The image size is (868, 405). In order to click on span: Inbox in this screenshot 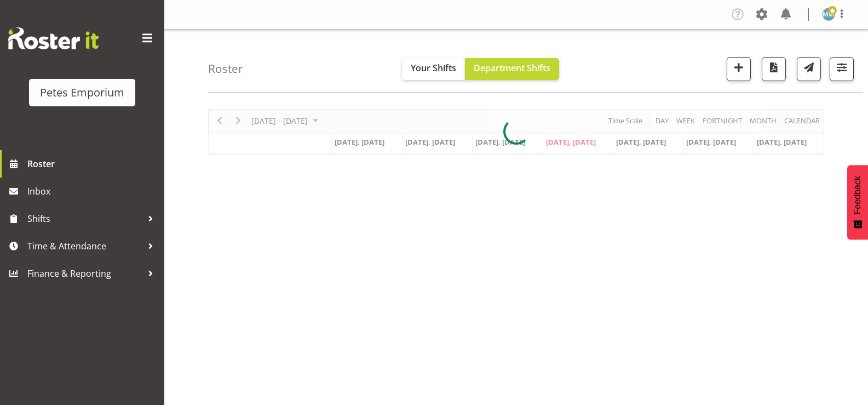, I will do `click(93, 191)`.